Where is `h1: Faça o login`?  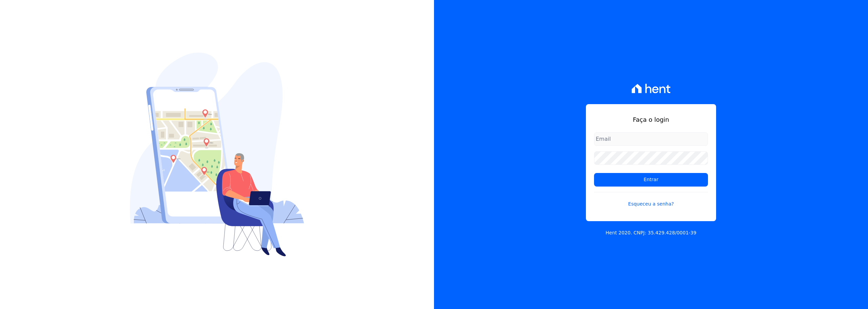
h1: Faça o login is located at coordinates (651, 120).